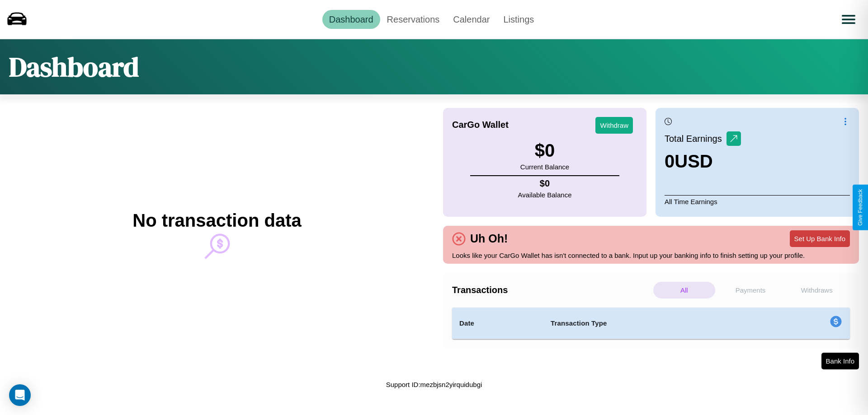 The image size is (868, 415). Describe the element at coordinates (544, 167) in the screenshot. I see `p: Current Balance` at that location.